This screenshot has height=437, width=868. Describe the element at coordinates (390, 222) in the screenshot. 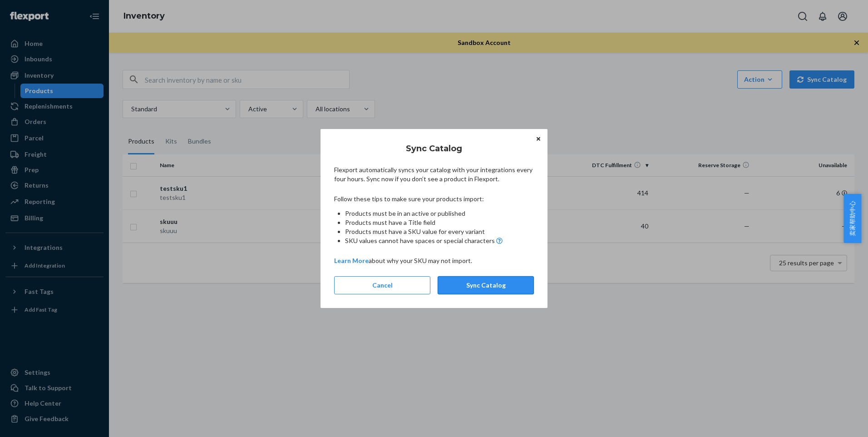

I see `span: Products must have a Title field` at that location.